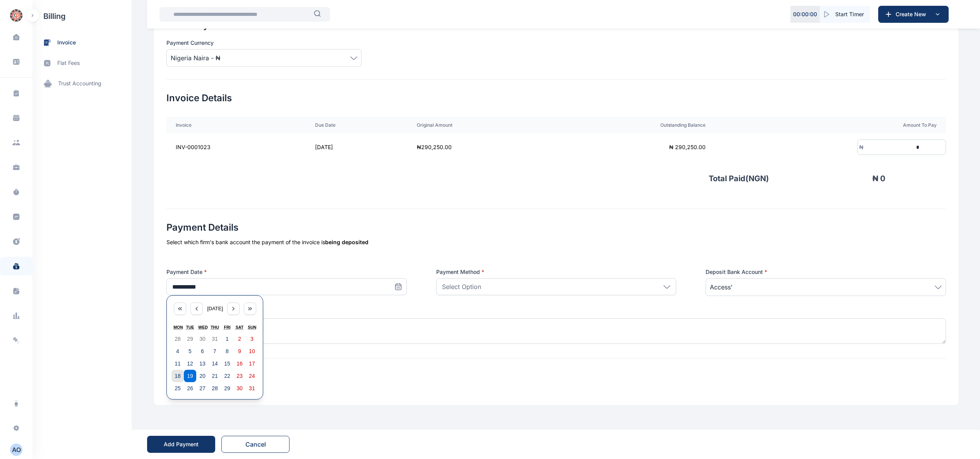 This screenshot has width=980, height=459. I want to click on abbr: 4 August 2025, so click(178, 352).